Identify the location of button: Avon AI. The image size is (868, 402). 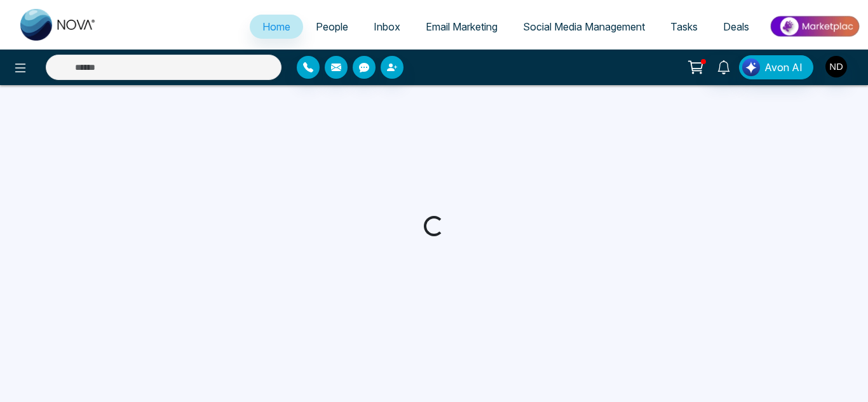
(776, 67).